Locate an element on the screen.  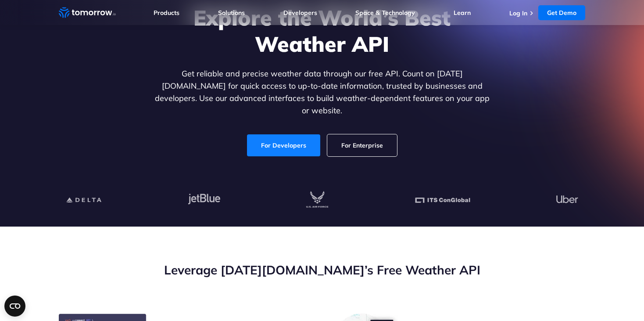
a: Products is located at coordinates (166, 12).